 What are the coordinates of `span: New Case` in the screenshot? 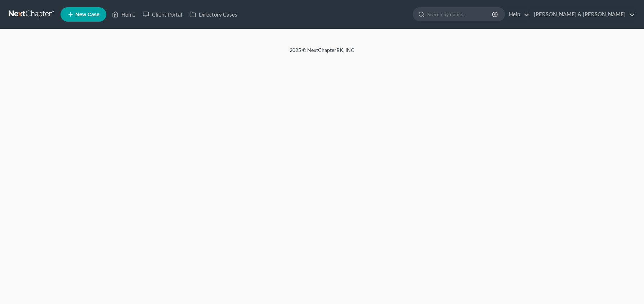 It's located at (87, 15).